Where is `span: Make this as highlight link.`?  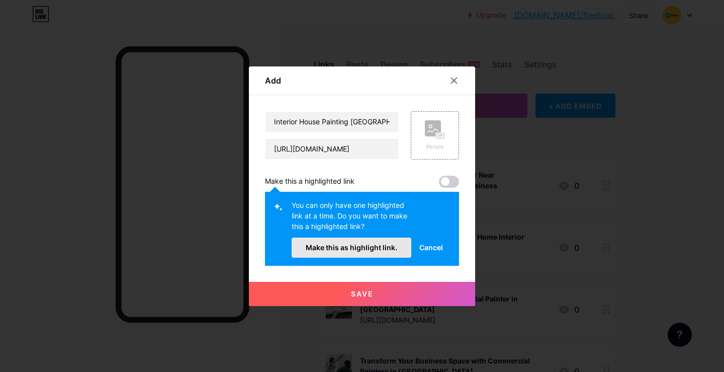 span: Make this as highlight link. is located at coordinates (352, 247).